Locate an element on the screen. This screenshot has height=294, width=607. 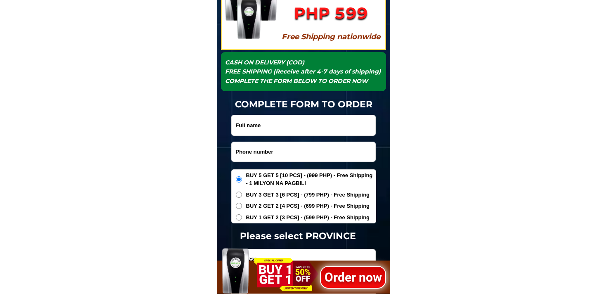
input: BUY 2 GET 2 [4 PCS] - (699 PHP) - Free Shipping is located at coordinates (239, 206).